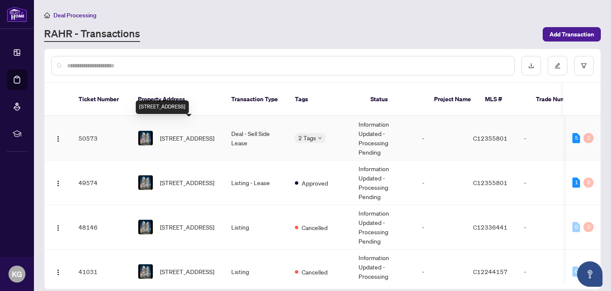  What do you see at coordinates (315, 183) in the screenshot?
I see `span: Approved` at bounding box center [315, 183].